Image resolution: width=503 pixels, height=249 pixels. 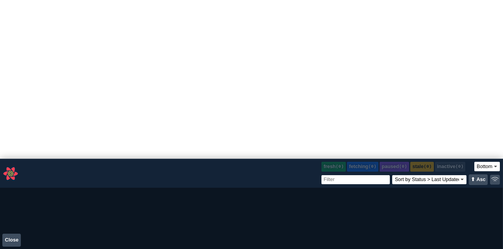 I want to click on span: fetching, so click(x=363, y=167).